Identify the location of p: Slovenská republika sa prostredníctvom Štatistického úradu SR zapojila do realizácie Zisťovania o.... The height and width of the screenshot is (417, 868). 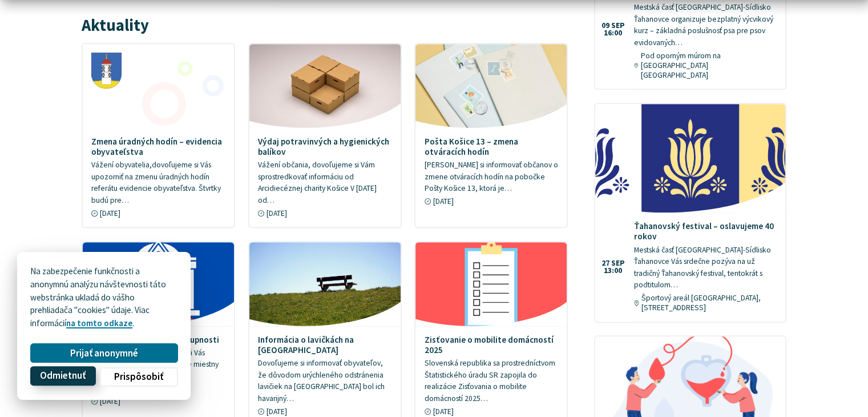
(492, 381).